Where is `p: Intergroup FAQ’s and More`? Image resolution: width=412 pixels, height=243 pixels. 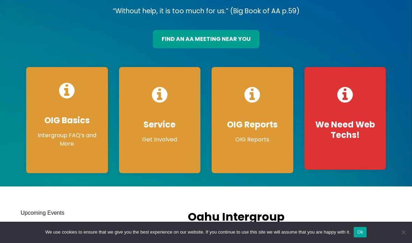 p: Intergroup FAQ’s and More is located at coordinates (67, 140).